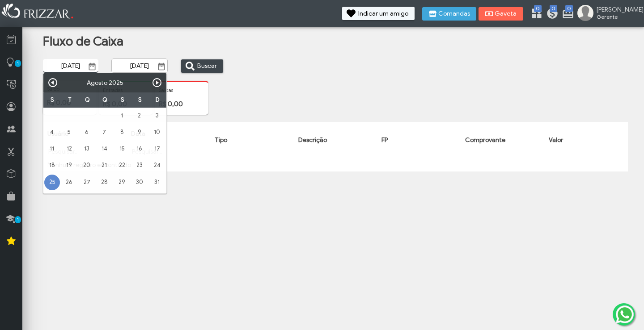 This screenshot has width=644, height=330. I want to click on th: Descrição, so click(335, 140).